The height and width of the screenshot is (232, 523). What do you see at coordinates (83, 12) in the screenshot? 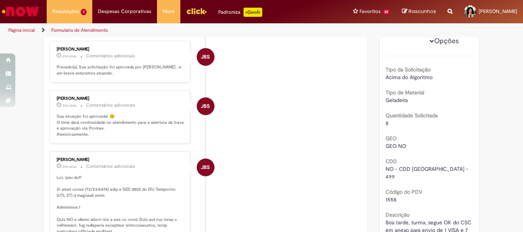
I see `span: 1` at bounding box center [83, 12].